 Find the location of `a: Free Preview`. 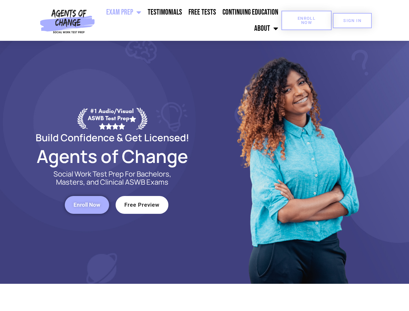

a: Free Preview is located at coordinates (142, 205).